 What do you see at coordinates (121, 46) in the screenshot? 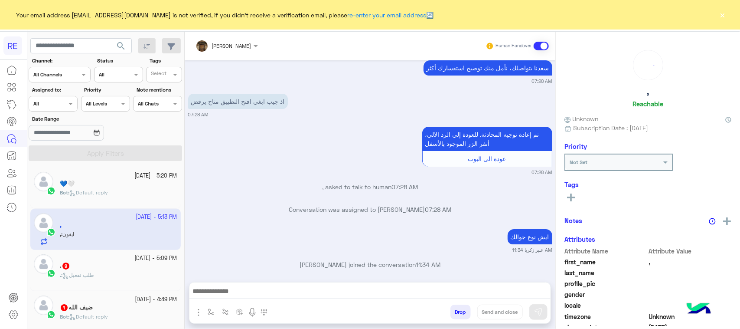
I see `span: search` at bounding box center [121, 46].